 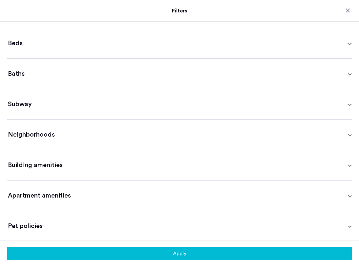 I want to click on div: Filters, so click(x=180, y=11).